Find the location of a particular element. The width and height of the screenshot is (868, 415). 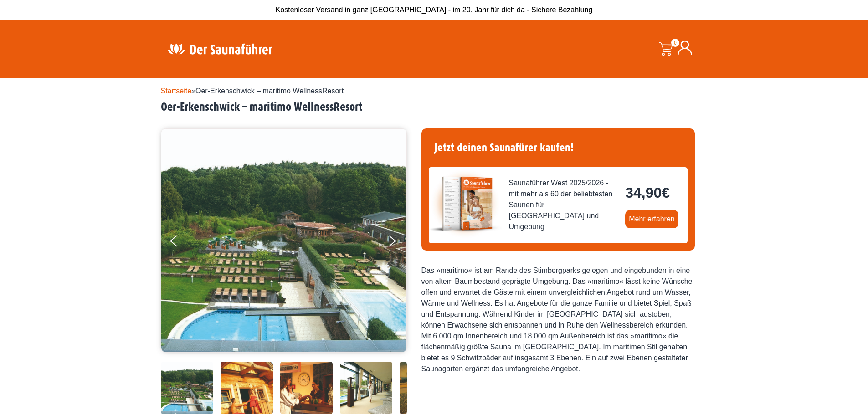

button: Previous is located at coordinates (181, 243).